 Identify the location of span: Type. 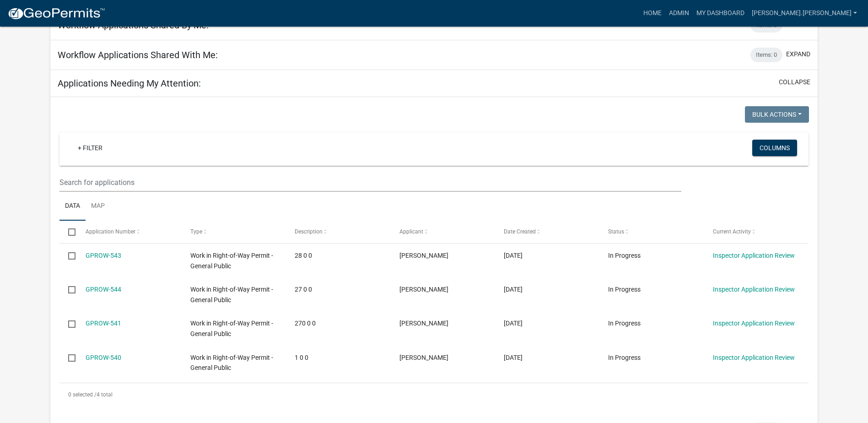
(197, 231).